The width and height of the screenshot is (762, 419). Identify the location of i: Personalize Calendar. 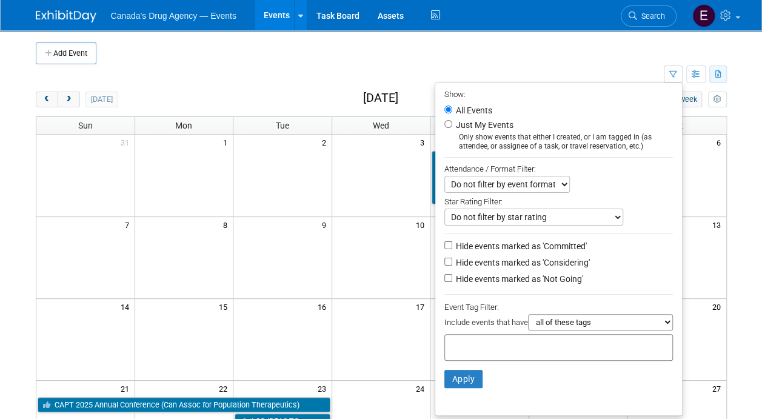
(717, 99).